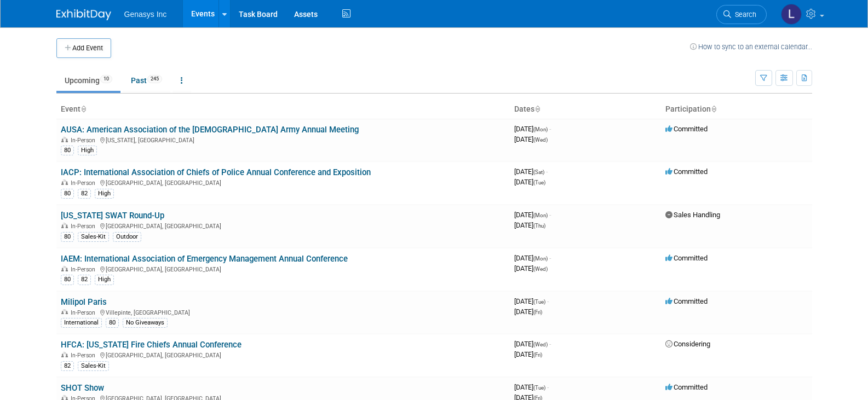  What do you see at coordinates (89, 80) in the screenshot?
I see `a: Upcoming10` at bounding box center [89, 80].